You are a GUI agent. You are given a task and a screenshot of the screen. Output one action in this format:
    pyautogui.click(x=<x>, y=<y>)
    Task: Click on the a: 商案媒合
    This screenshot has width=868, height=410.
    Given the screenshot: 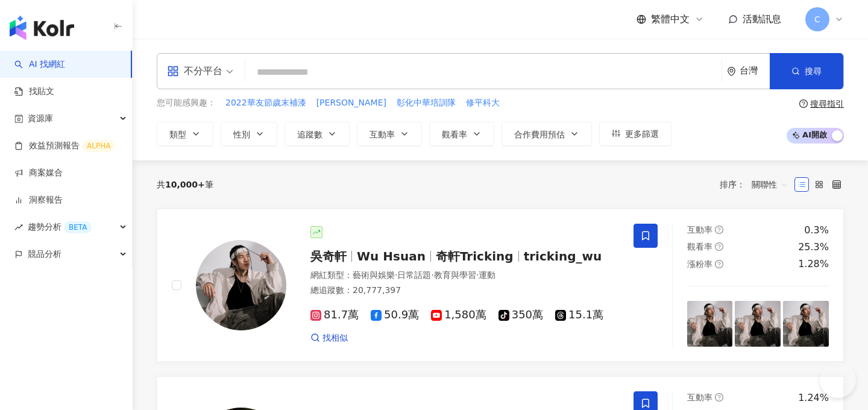 What is the action you would take?
    pyautogui.click(x=38, y=173)
    